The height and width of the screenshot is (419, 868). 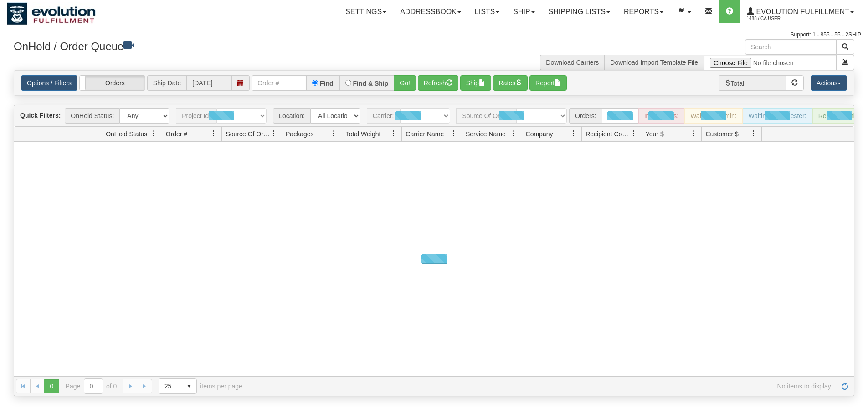 What do you see at coordinates (178, 386) in the screenshot?
I see `span: Page sizes drop down` at bounding box center [178, 386].